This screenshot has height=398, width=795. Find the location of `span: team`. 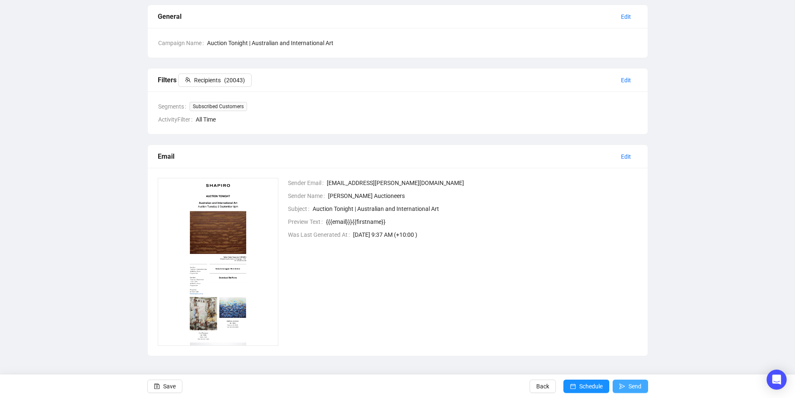

span: team is located at coordinates (188, 80).